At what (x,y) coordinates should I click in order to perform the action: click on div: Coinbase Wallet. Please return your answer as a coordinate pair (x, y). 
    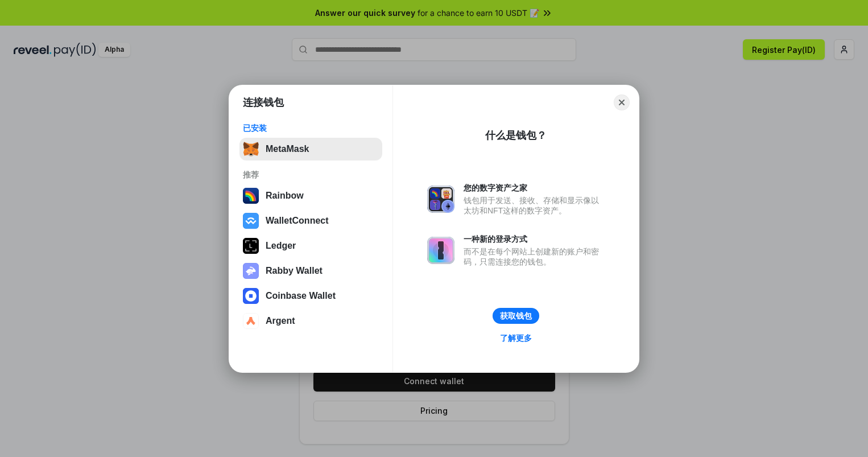
    Looking at the image, I should click on (300, 296).